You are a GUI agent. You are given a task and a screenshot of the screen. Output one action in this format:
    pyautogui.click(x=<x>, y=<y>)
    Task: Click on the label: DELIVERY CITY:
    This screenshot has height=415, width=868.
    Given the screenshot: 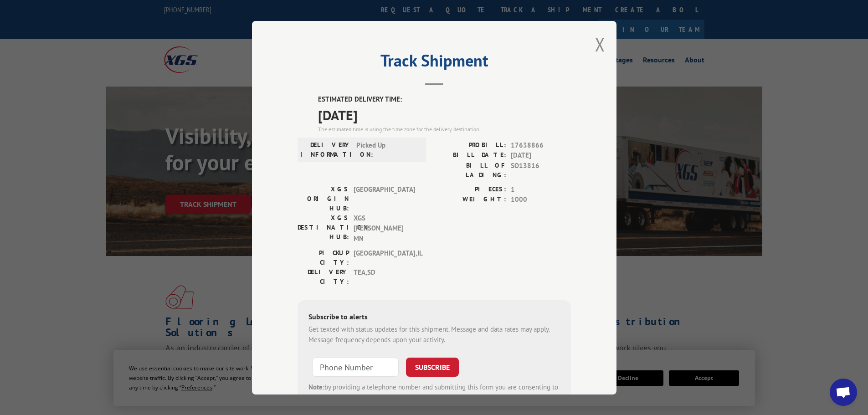 What is the action you would take?
    pyautogui.click(x=323, y=277)
    